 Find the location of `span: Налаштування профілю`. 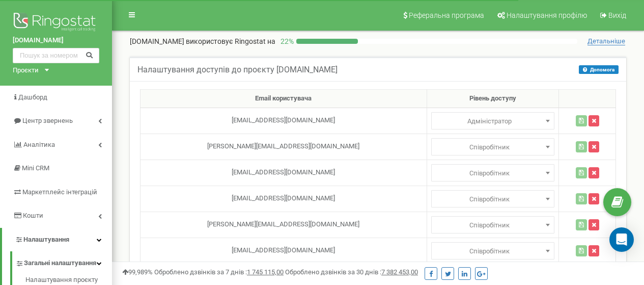

span: Налаштування профілю is located at coordinates (547, 15).